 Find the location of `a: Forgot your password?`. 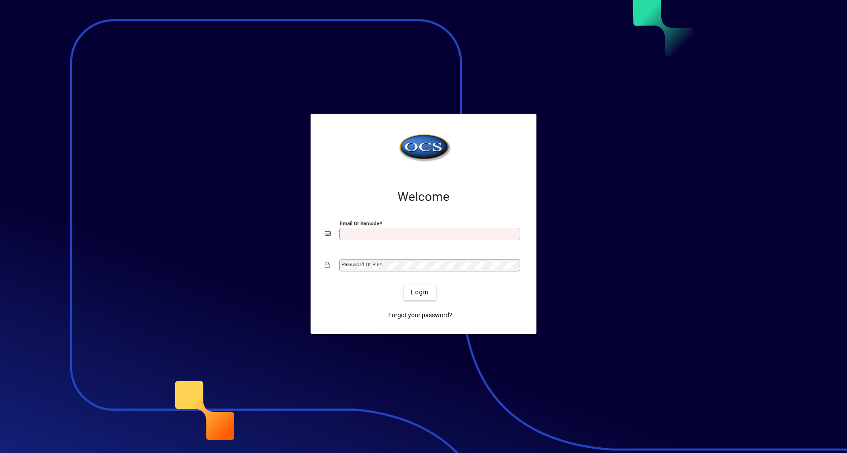

a: Forgot your password? is located at coordinates (420, 316).